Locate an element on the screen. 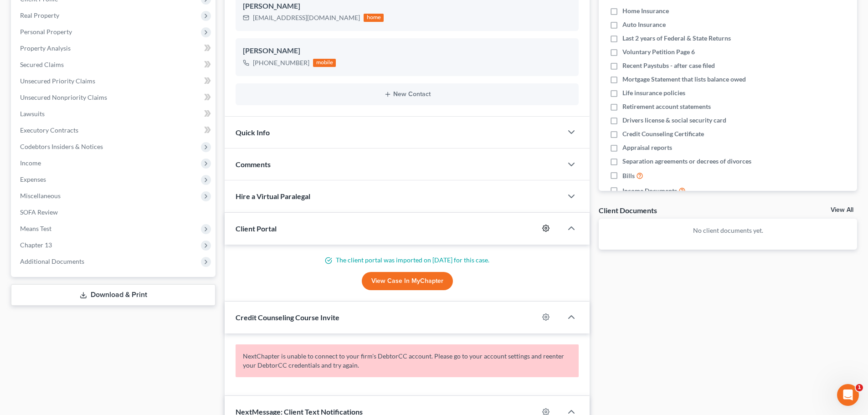 The width and height of the screenshot is (868, 415). span: Credit Counseling Course Invite is located at coordinates (288, 317).